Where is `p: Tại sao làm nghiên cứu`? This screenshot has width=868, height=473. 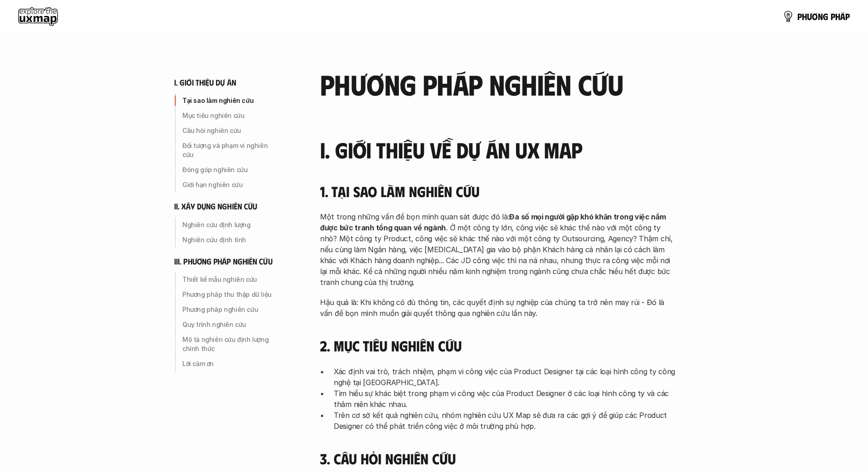 p: Tại sao làm nghiên cứu is located at coordinates (231, 101).